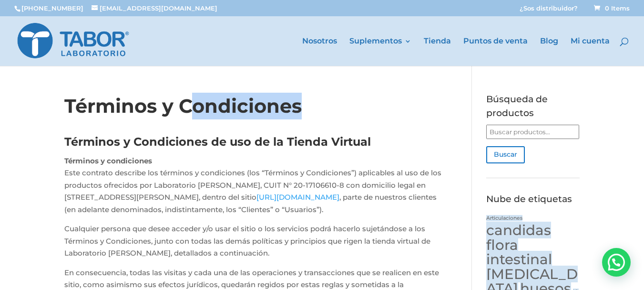 Image resolution: width=644 pixels, height=290 pixels. Describe the element at coordinates (73, 40) in the screenshot. I see `img: Laboratorio Tabor` at that location.